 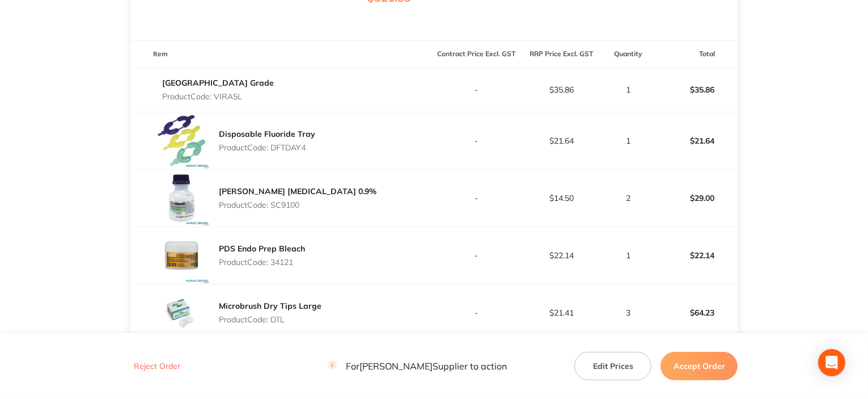 I want to click on a: Disposable Fluoride Tray, so click(x=267, y=134).